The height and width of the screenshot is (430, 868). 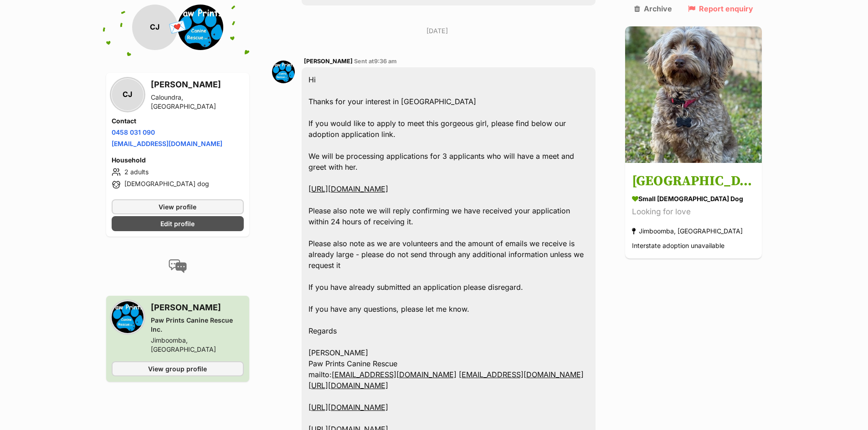 I want to click on span: 9:36 am, so click(x=385, y=61).